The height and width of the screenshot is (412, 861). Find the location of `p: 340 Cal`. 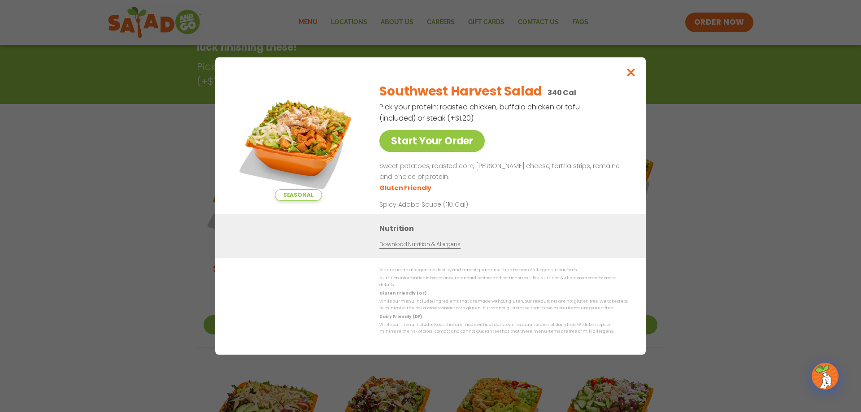

p: 340 Cal is located at coordinates (562, 92).